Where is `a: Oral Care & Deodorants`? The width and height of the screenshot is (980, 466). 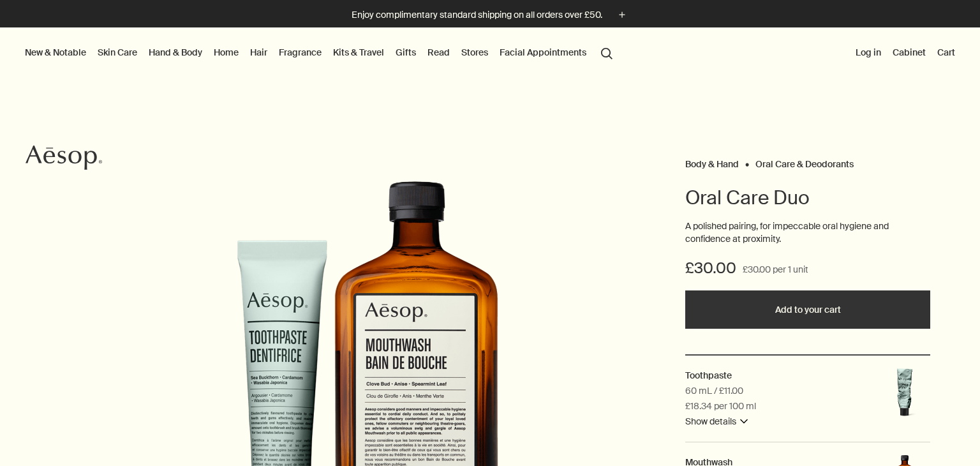 a: Oral Care & Deodorants is located at coordinates (805, 161).